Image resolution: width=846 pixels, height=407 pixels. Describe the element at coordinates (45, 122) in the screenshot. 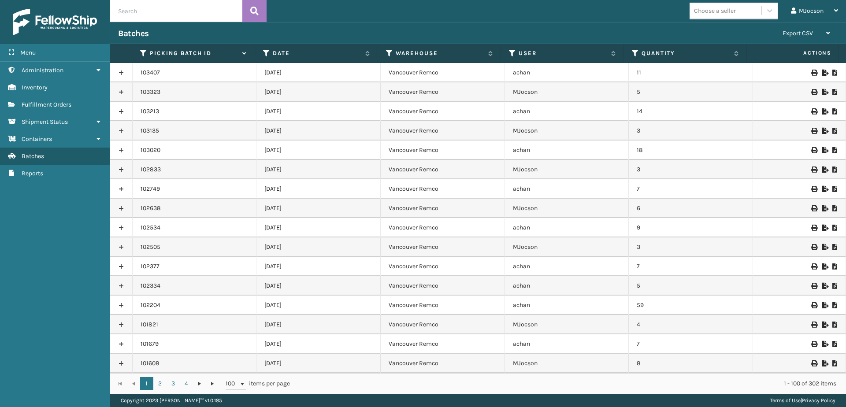

I see `span: Shipment Status` at that location.